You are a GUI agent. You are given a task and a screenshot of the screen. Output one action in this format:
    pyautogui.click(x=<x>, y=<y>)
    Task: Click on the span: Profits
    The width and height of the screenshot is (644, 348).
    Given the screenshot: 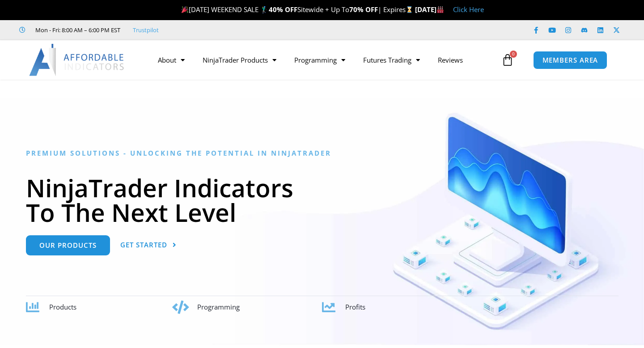 What is the action you would take?
    pyautogui.click(x=355, y=307)
    